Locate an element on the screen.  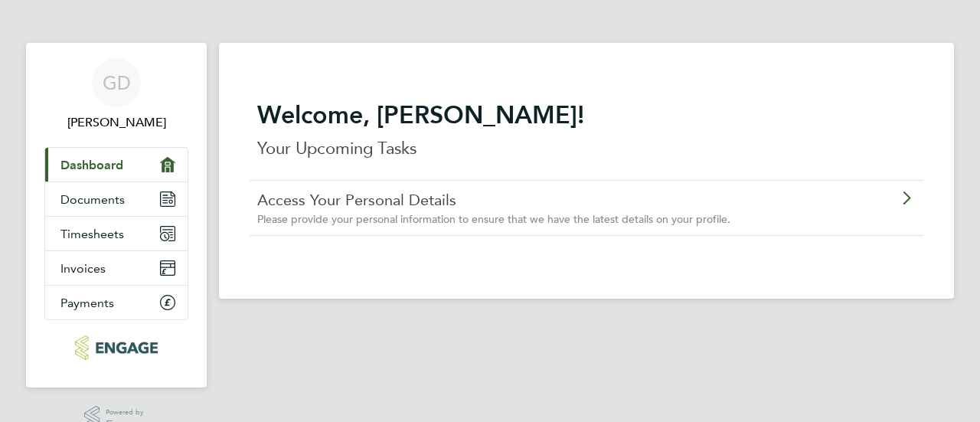
nav: Main navigation is located at coordinates (117, 215).